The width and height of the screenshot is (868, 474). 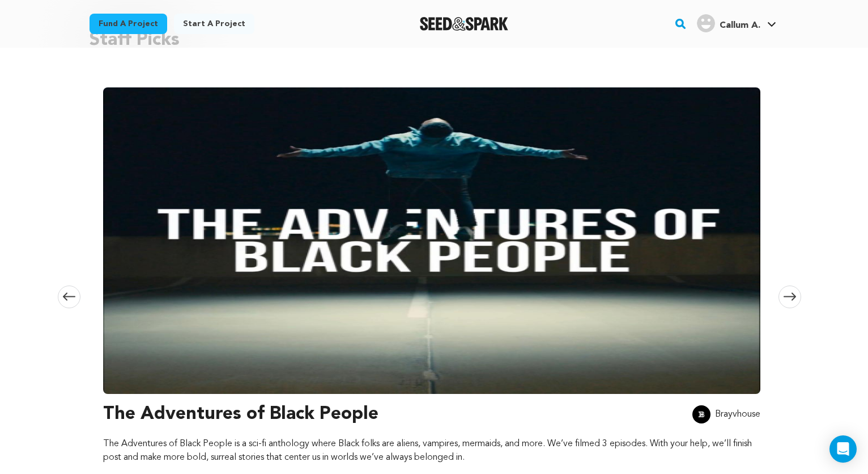 What do you see at coordinates (464, 24) in the screenshot?
I see `img: Seed&Spark Logo Dark Mode` at bounding box center [464, 24].